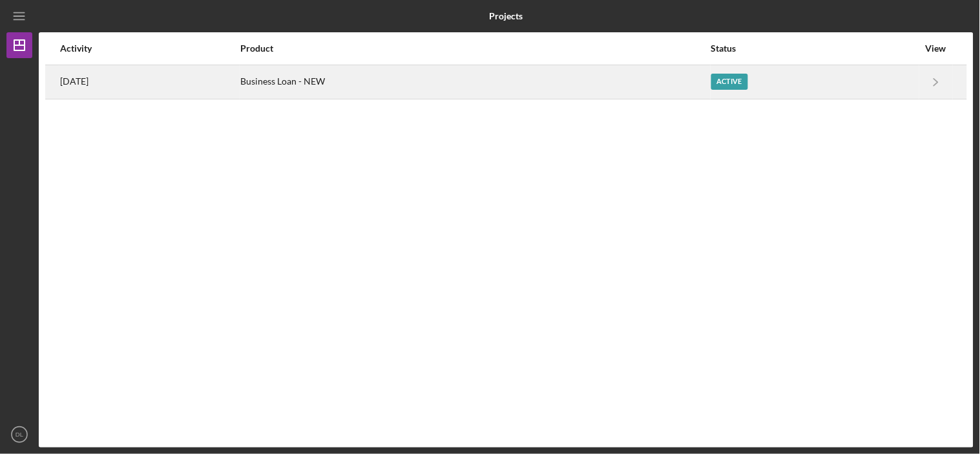  I want to click on div: Product, so click(475, 49).